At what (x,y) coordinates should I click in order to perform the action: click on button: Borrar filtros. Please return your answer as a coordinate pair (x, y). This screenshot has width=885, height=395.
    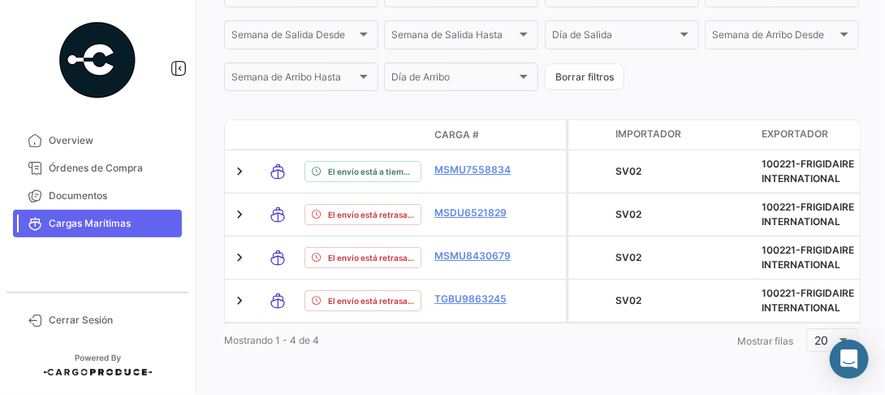
    Looking at the image, I should click on (585, 76).